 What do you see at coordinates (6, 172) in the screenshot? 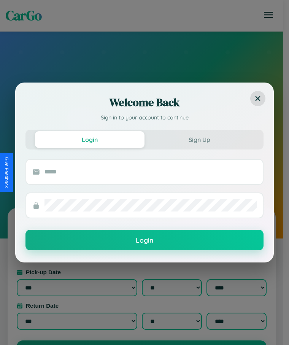
I see `div: Give Feedback` at bounding box center [6, 172].